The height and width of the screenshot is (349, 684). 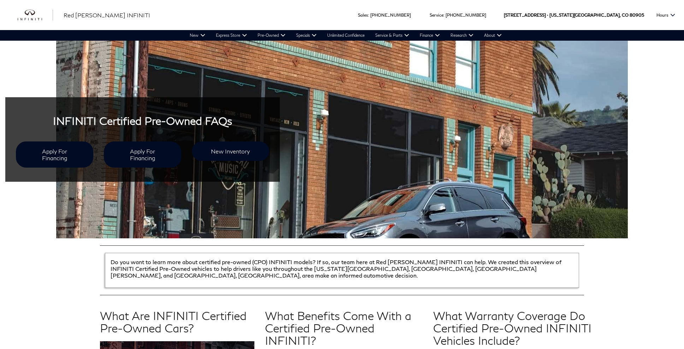 What do you see at coordinates (230, 151) in the screenshot?
I see `a: New Inventory` at bounding box center [230, 151].